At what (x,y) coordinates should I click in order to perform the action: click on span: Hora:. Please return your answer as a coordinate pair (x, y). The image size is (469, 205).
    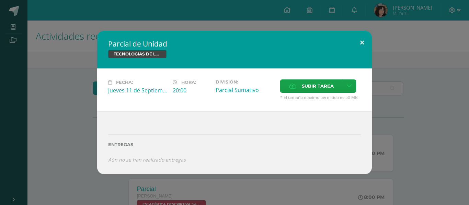
    Looking at the image, I should click on (188, 82).